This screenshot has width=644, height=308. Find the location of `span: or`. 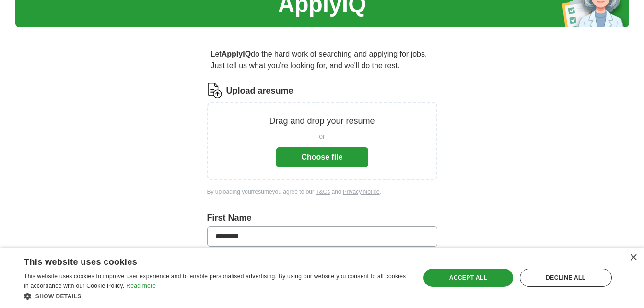

span: or is located at coordinates (321, 137).